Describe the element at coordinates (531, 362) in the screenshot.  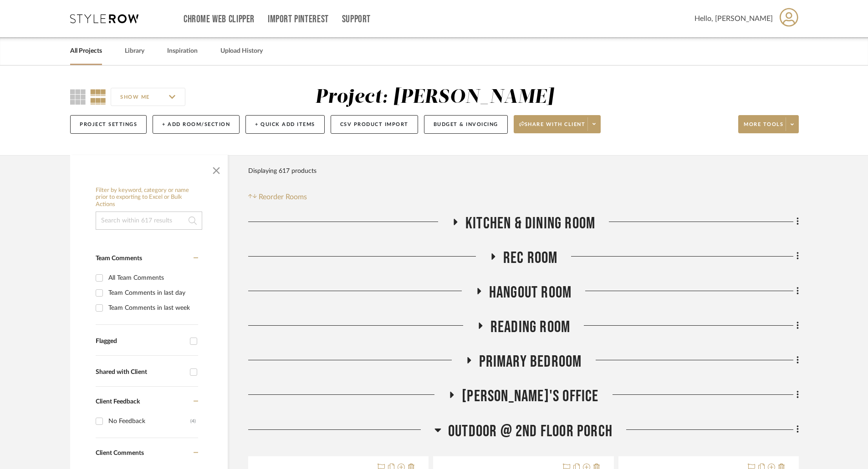
I see `span: Primary Bedroom` at that location.